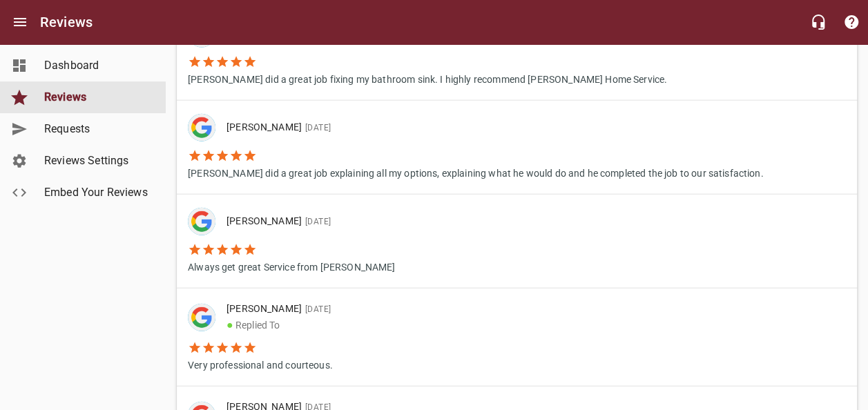  What do you see at coordinates (278, 325) in the screenshot?
I see `p: Replied To` at bounding box center [278, 325].